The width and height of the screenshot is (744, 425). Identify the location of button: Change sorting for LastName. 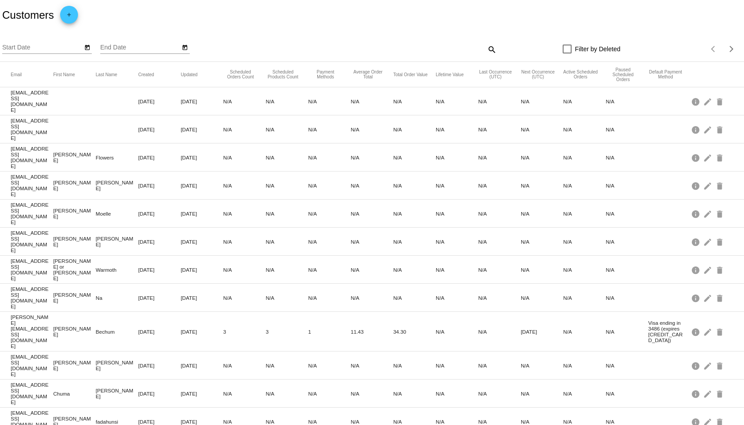
(107, 74).